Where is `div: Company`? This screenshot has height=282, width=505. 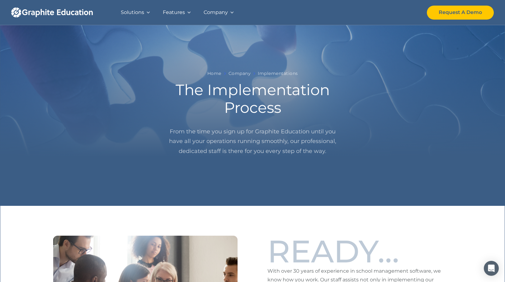
div: Company is located at coordinates (216, 12).